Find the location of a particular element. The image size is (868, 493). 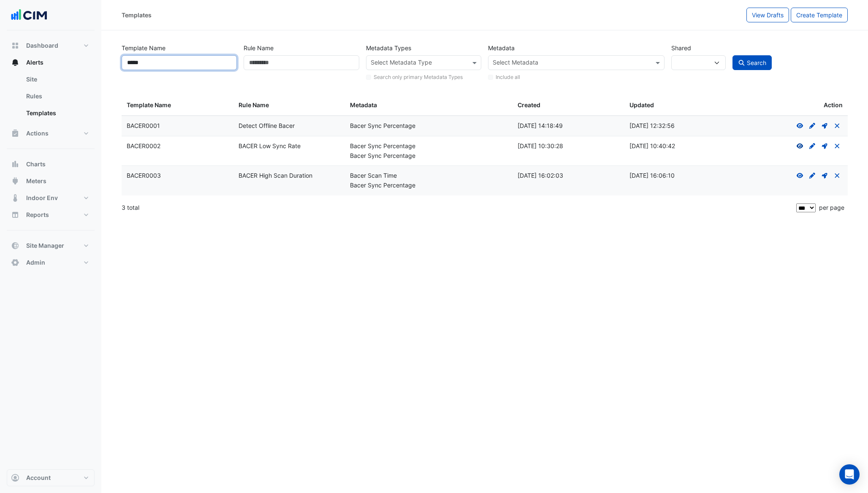

div: Alerts is located at coordinates (51, 98).